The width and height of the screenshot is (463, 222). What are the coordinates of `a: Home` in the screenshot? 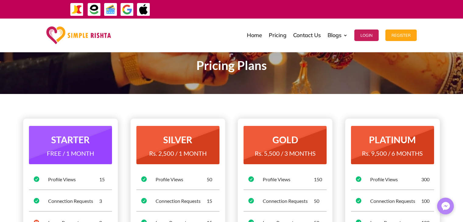 It's located at (254, 35).